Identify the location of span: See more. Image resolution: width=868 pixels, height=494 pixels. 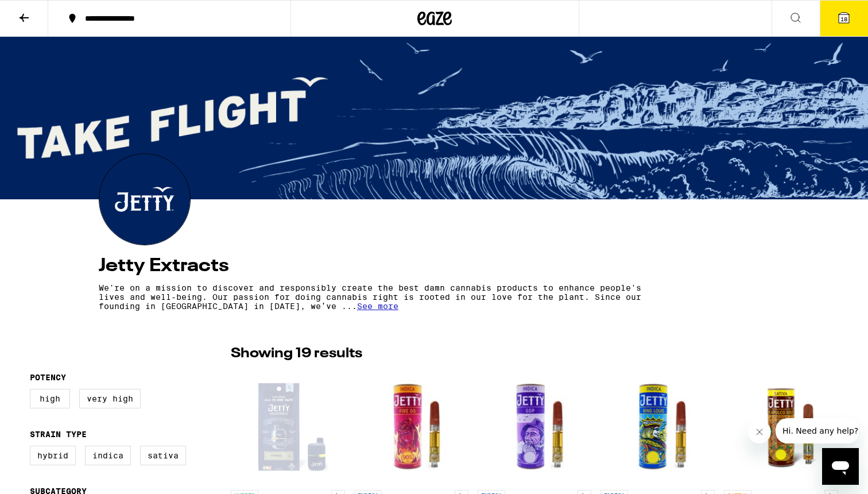
(378, 306).